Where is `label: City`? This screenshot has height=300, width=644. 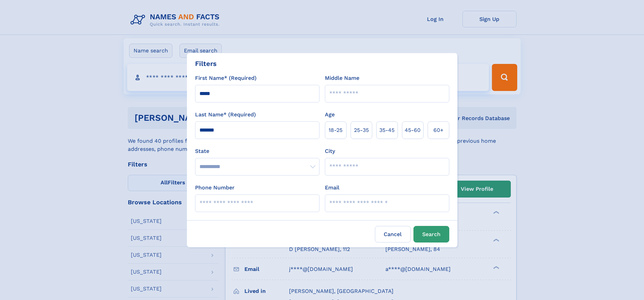 label: City is located at coordinates (330, 151).